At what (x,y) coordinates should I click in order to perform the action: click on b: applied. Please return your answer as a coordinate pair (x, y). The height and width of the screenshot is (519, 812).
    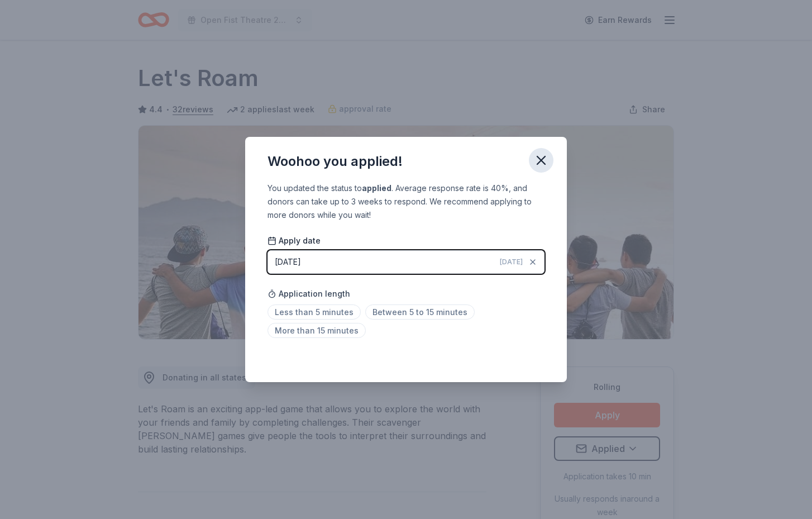
    Looking at the image, I should click on (377, 188).